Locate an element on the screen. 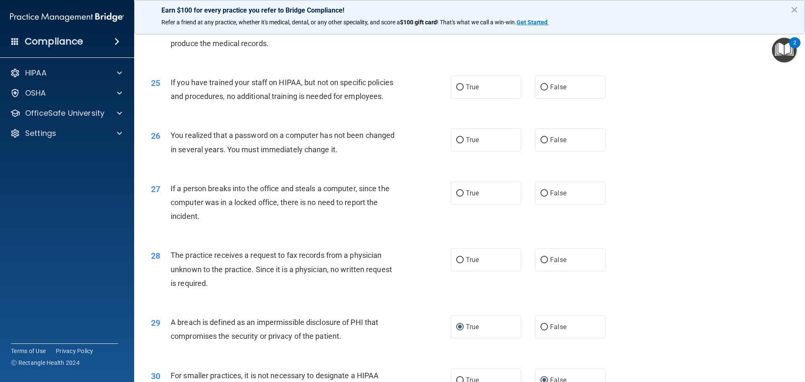 Image resolution: width=805 pixels, height=382 pixels. span: 28 is located at coordinates (156, 256).